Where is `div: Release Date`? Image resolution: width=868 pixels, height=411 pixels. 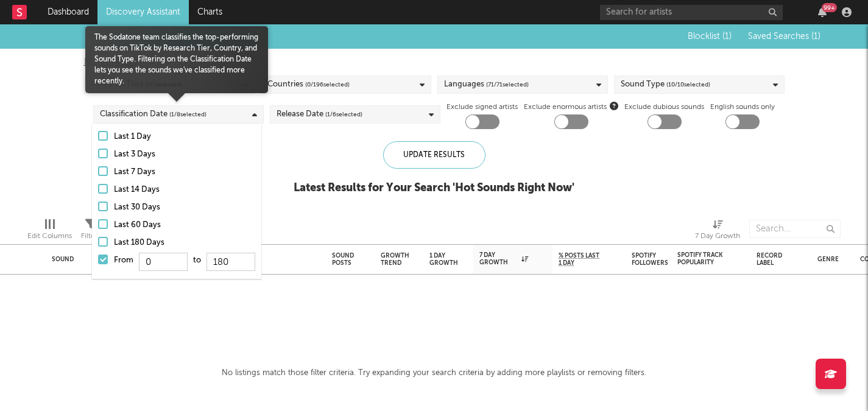
div: Release Date is located at coordinates (319, 114).